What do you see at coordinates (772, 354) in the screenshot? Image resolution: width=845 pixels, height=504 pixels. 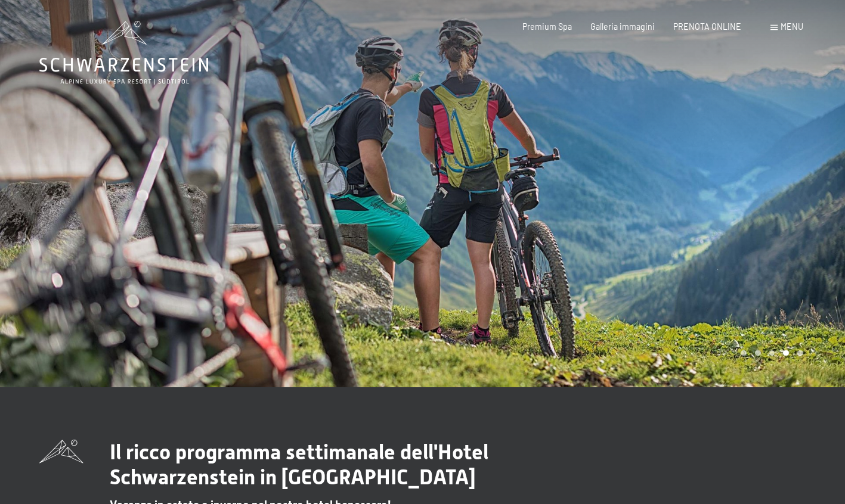 I see `div: Carousel Page 3` at bounding box center [772, 354].